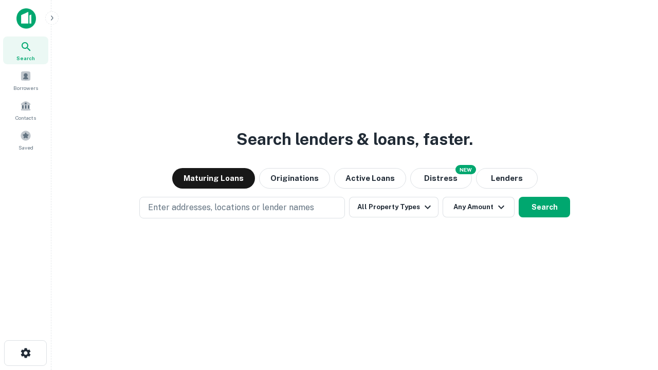 The image size is (658, 370). I want to click on h3: Search lenders & loans, faster., so click(354, 139).